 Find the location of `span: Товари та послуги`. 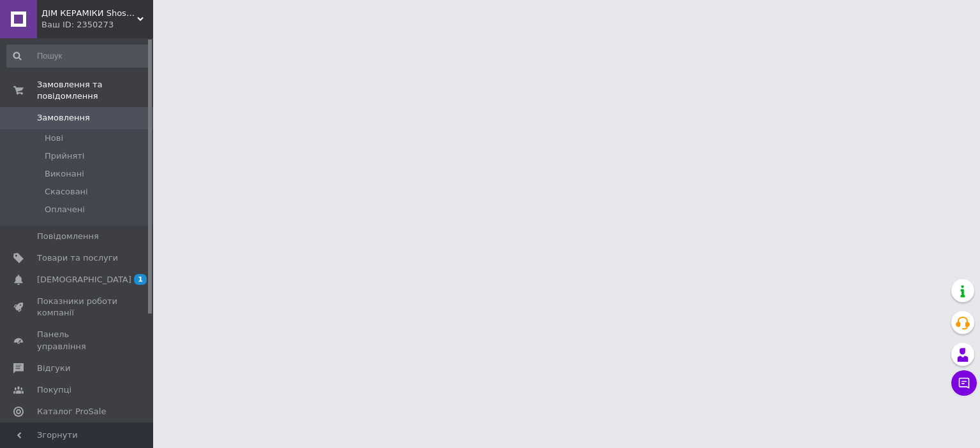

span: Товари та послуги is located at coordinates (77, 258).